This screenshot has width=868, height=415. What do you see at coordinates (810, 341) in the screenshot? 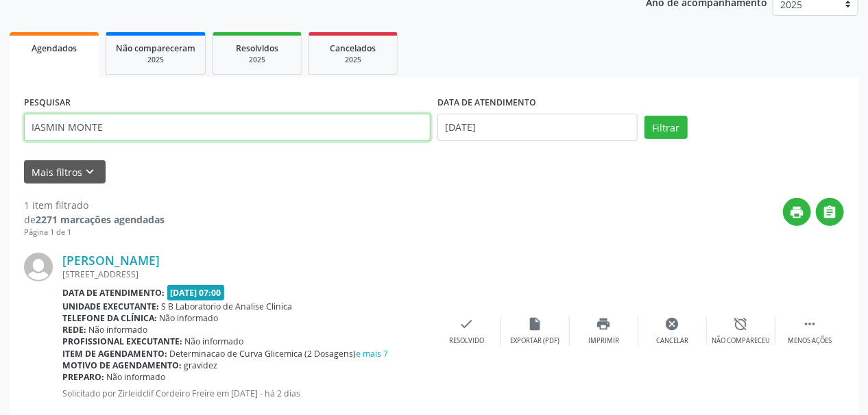
I see `div: Menos ações` at bounding box center [810, 341].